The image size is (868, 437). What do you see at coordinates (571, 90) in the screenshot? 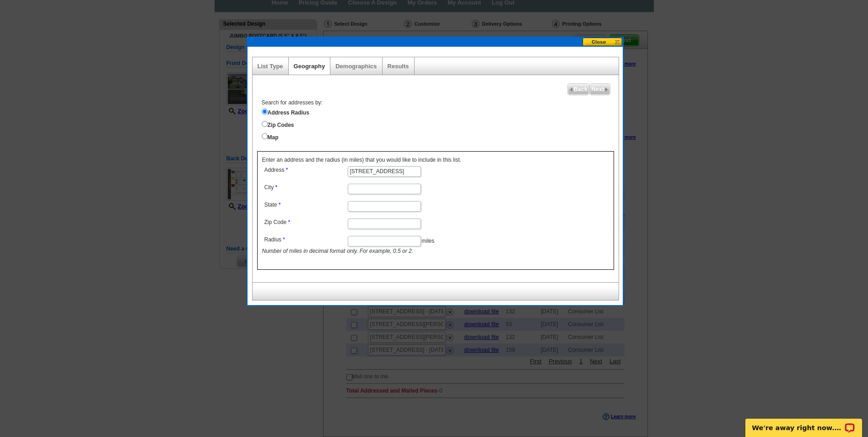
I see `img: button-prev-arrow-gray.png` at bounding box center [571, 90].